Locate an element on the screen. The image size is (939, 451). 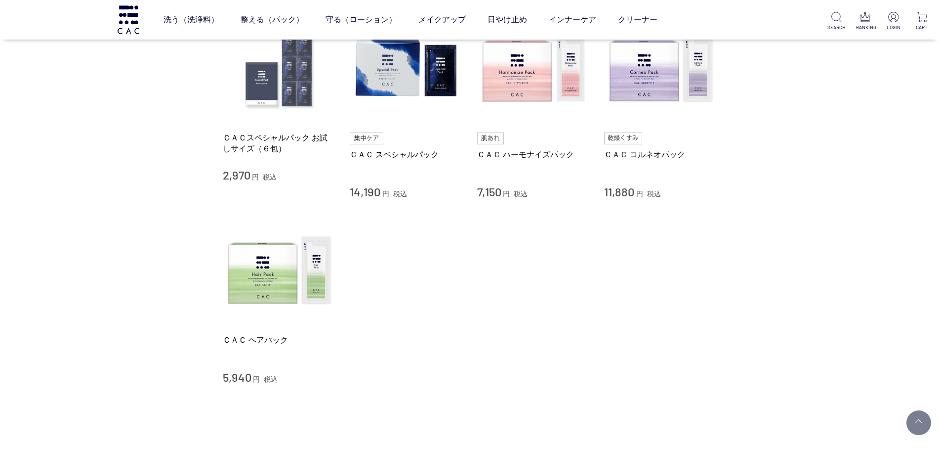
a: メイクアップ is located at coordinates (442, 20).